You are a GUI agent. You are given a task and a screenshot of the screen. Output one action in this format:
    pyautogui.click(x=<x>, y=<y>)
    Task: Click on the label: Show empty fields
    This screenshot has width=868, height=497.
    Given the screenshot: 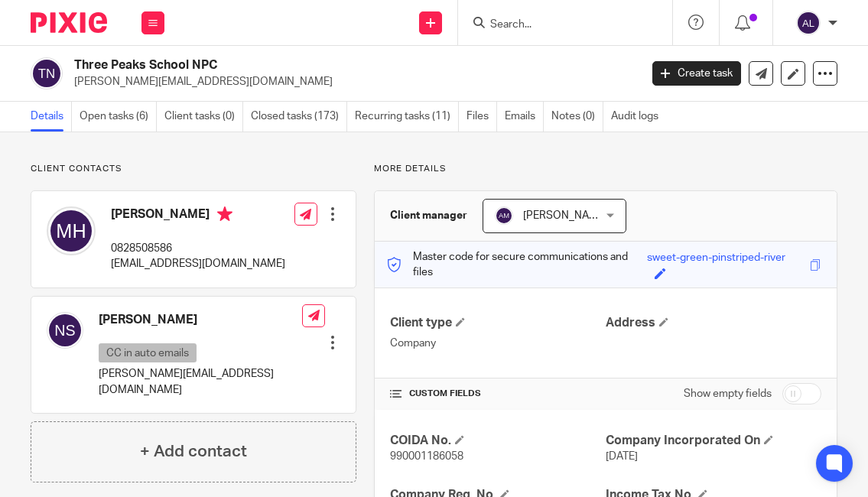 What is the action you would take?
    pyautogui.click(x=728, y=393)
    